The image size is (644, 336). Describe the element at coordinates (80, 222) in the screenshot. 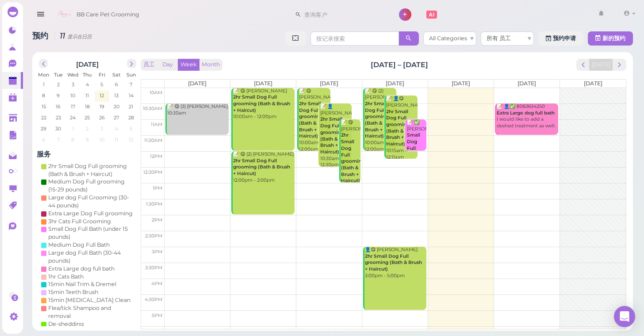

I see `div: 3hr Cats Full Grooming` at that location.